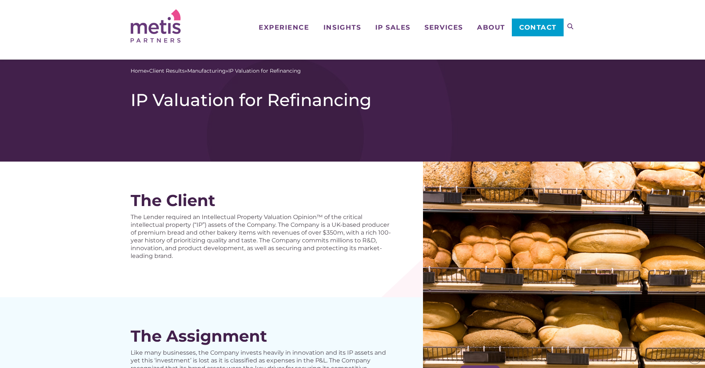 The image size is (705, 368). What do you see at coordinates (537, 27) in the screenshot?
I see `a: Contact` at bounding box center [537, 27].